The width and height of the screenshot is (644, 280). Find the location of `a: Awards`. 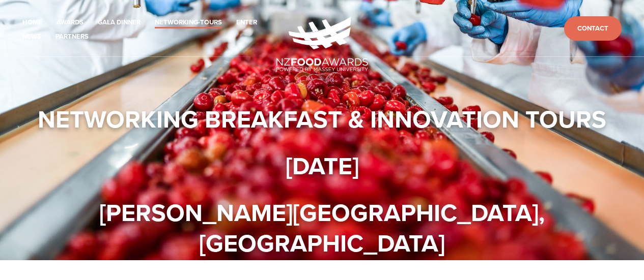

a: Awards is located at coordinates (70, 23).